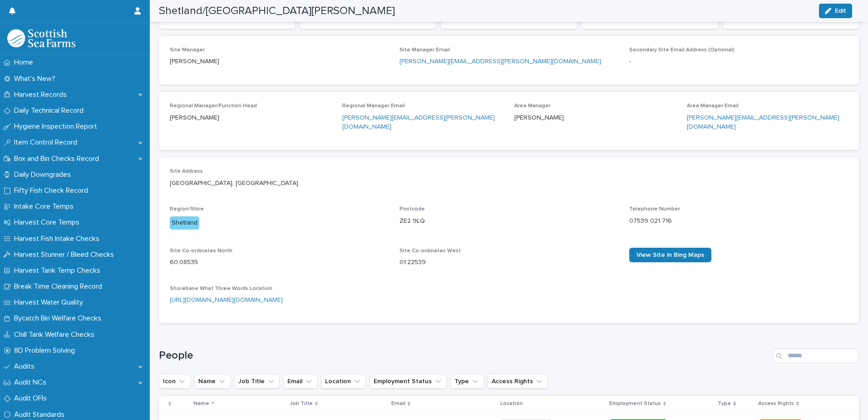 This screenshot has width=868, height=420. I want to click on p: ZE2 9LQ, so click(509, 221).